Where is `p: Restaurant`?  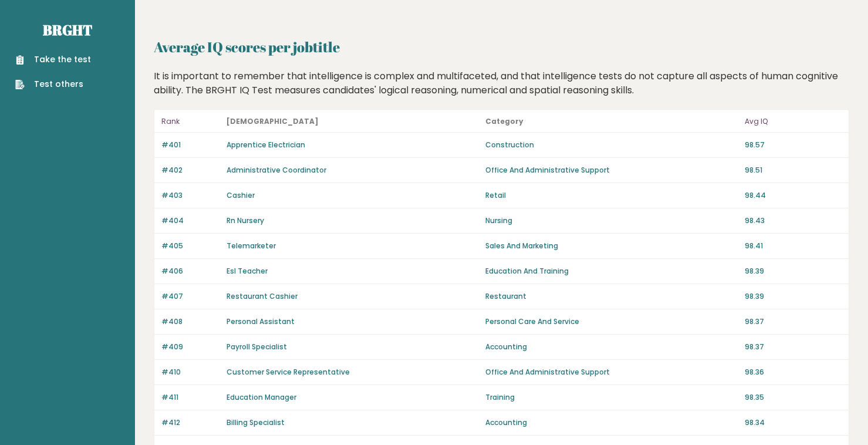 p: Restaurant is located at coordinates (611, 296).